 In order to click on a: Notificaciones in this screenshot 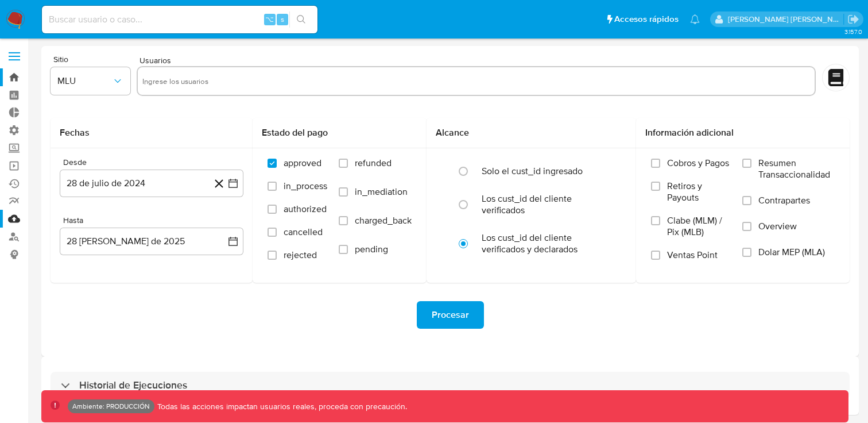, I will do `click(695, 19)`.